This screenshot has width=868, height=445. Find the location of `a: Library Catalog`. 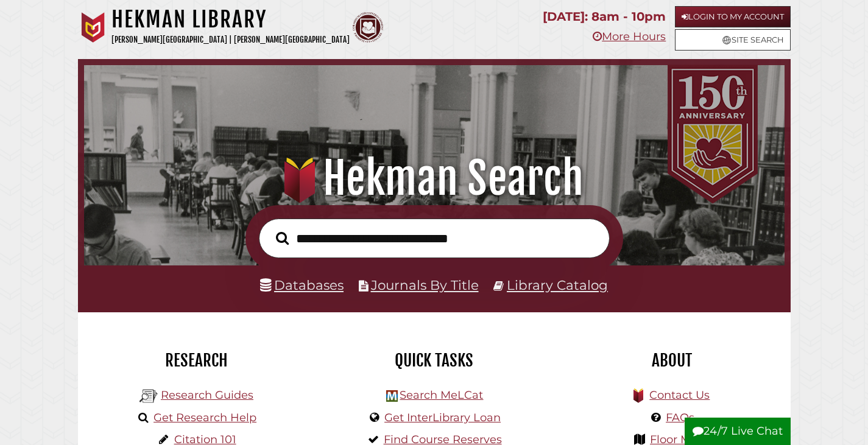

a: Library Catalog is located at coordinates (557, 285).